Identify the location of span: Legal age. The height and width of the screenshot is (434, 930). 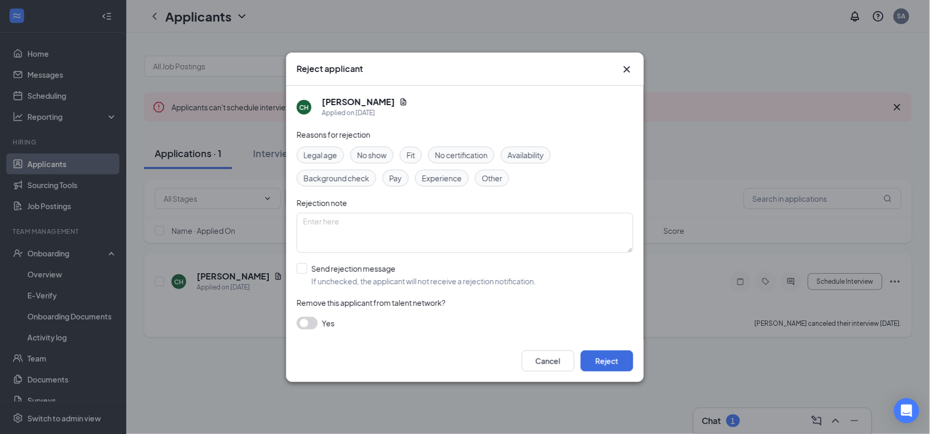
(320, 155).